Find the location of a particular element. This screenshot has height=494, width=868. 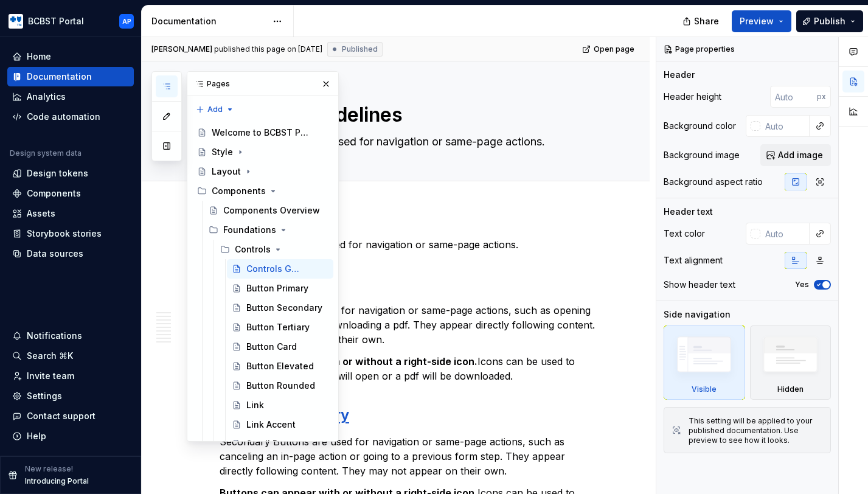

a: Open page is located at coordinates (609, 49).